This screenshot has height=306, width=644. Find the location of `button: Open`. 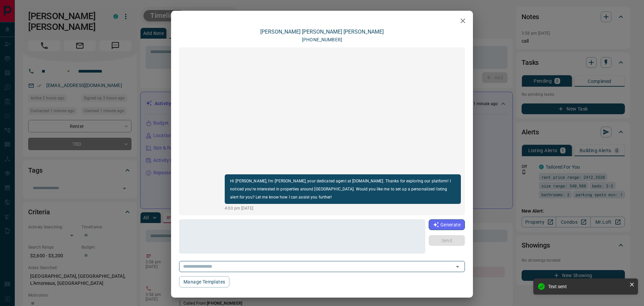

button: Open is located at coordinates (458, 267).